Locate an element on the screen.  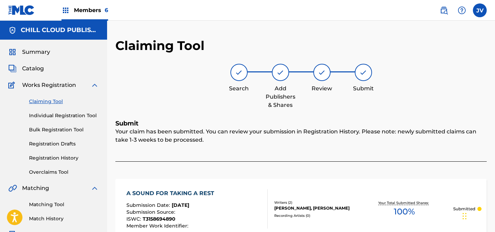
div: Submit is located at coordinates (363, 89).